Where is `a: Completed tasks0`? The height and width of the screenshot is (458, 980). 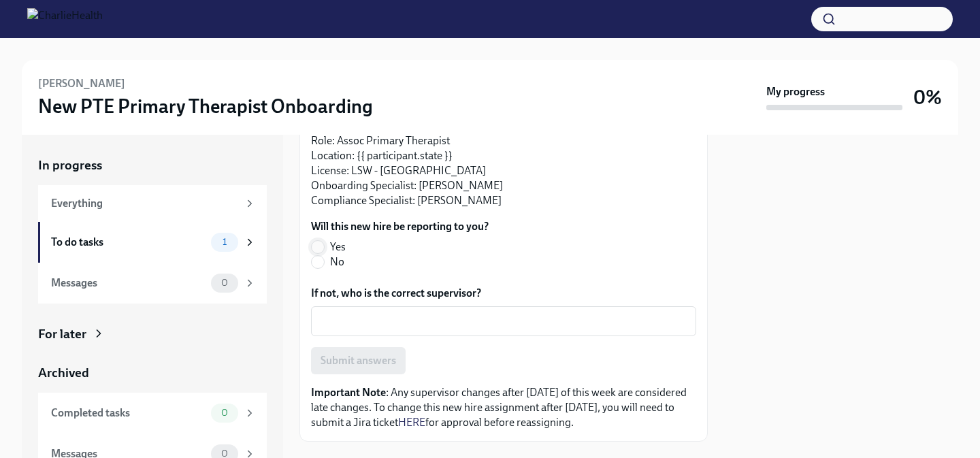 a: Completed tasks0 is located at coordinates (152, 413).